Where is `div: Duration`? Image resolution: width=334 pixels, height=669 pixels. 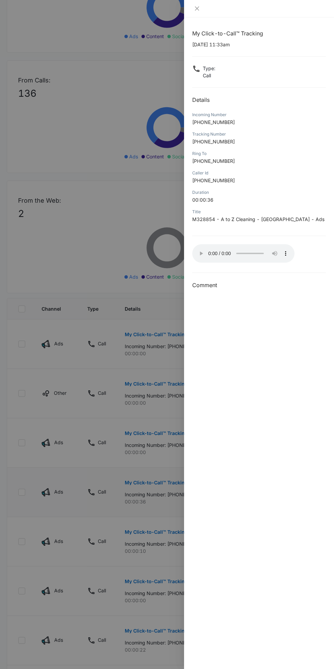
div: Duration is located at coordinates (259, 192).